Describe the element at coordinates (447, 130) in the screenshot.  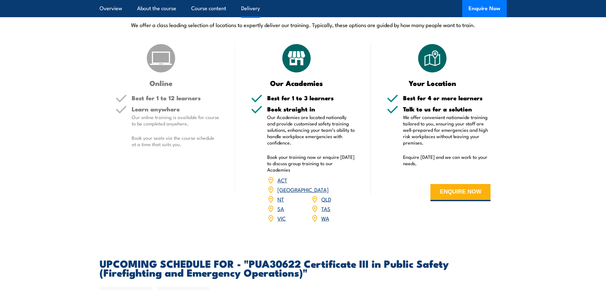
I see `p: We offer convenient nationwide training tailored to you, ensuring your staff are well-prepared fo...` at that location.